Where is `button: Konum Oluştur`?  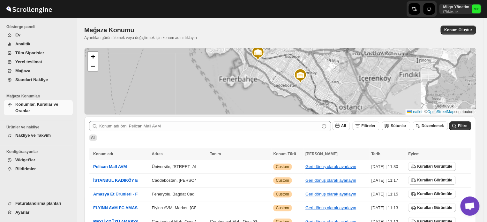
button: Konum Oluştur is located at coordinates (458, 30).